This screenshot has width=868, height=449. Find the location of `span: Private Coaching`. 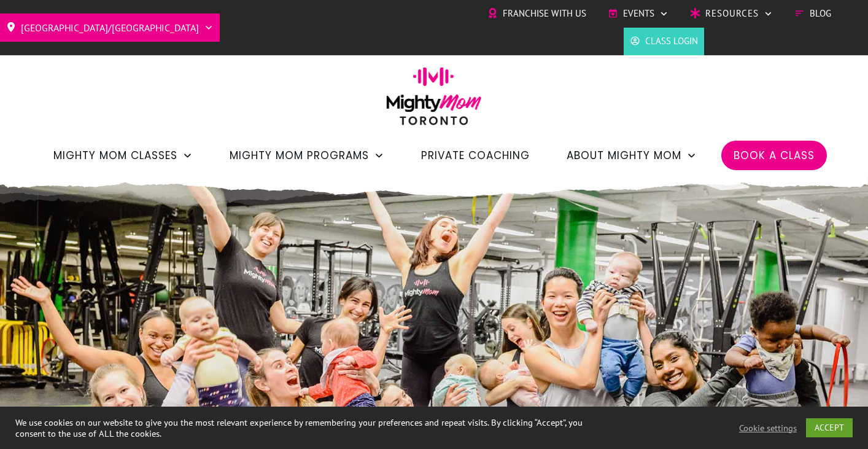

span: Private Coaching is located at coordinates (475, 155).